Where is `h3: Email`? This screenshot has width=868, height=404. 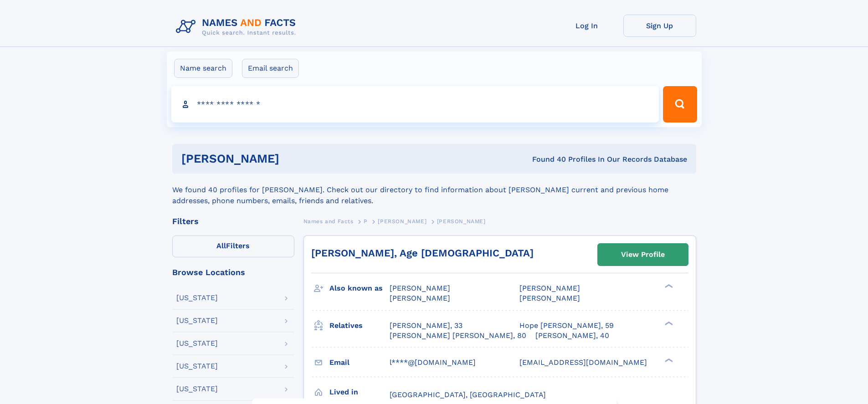
h3: Email is located at coordinates (360, 363).